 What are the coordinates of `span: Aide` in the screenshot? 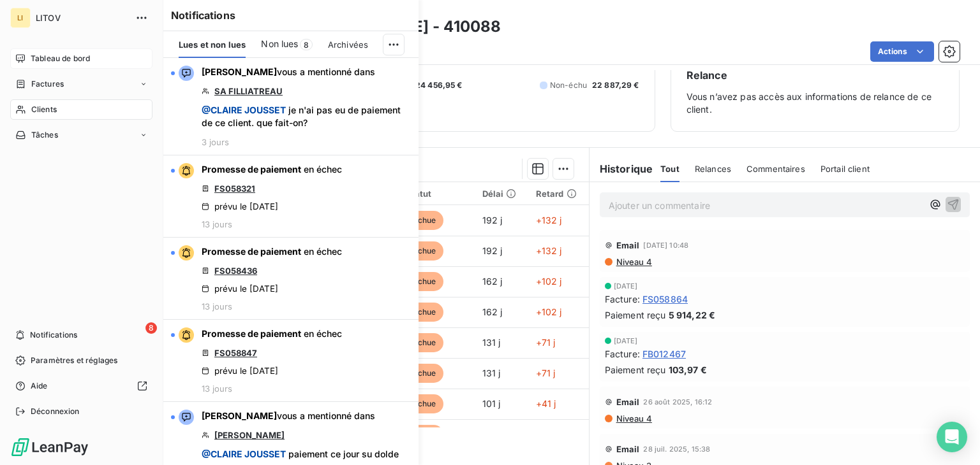 It's located at (39, 387).